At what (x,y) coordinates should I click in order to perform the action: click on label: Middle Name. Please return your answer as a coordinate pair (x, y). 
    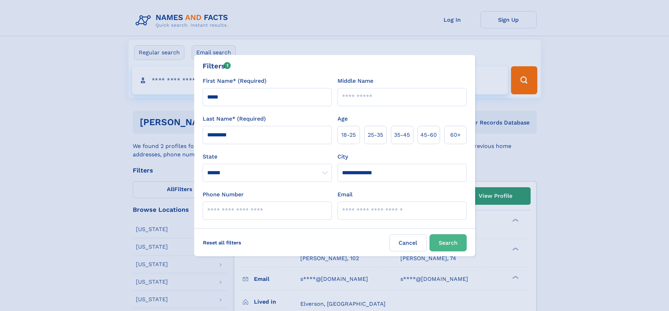
    Looking at the image, I should click on (355, 81).